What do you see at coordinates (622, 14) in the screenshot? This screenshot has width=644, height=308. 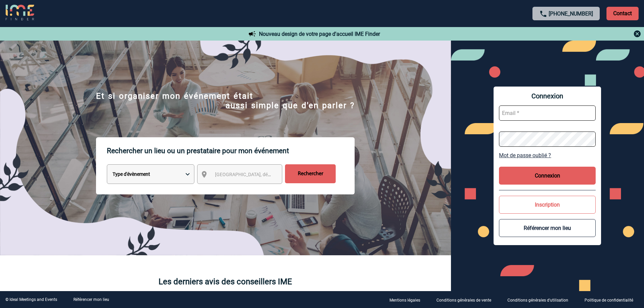 I see `p: Contact` at bounding box center [622, 14].